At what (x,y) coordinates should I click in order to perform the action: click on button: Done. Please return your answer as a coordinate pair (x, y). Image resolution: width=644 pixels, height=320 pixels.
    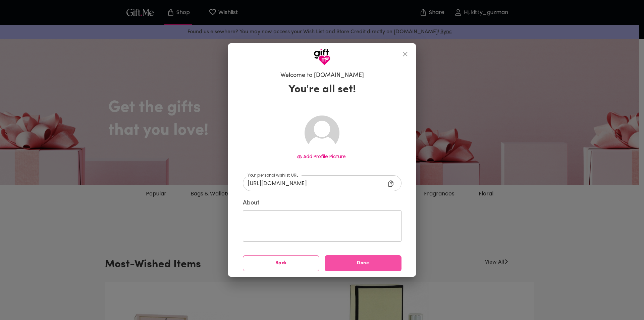
    Looking at the image, I should click on (363, 263).